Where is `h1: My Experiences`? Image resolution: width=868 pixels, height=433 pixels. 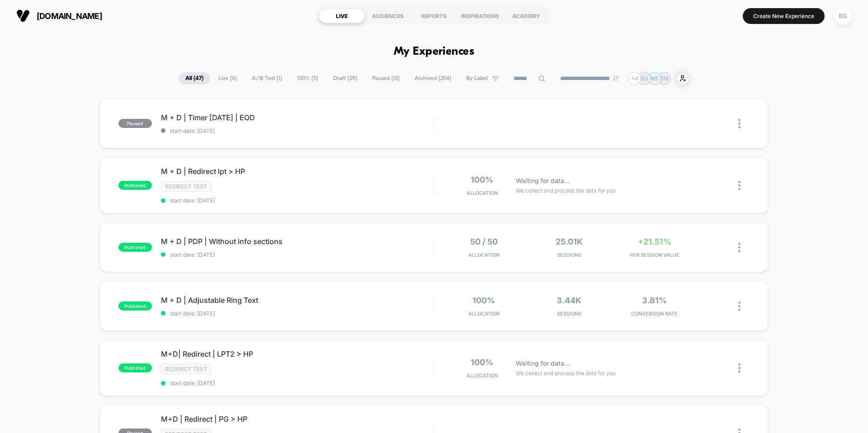
h1: My Experiences is located at coordinates (434, 52).